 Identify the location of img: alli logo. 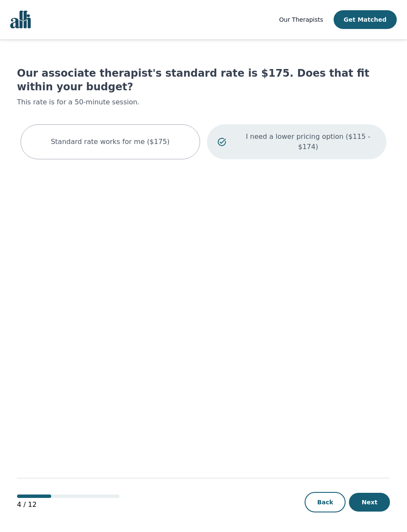
(20, 19).